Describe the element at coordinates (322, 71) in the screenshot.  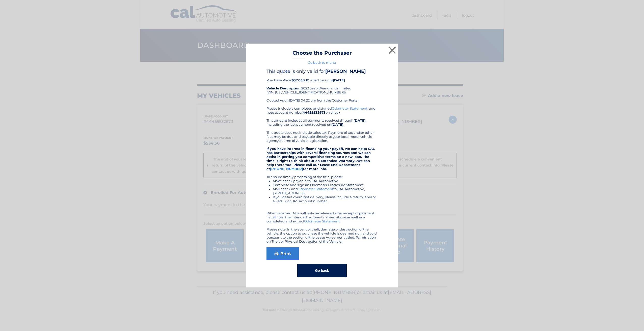
I see `h4: This quote is only valid for` at that location.